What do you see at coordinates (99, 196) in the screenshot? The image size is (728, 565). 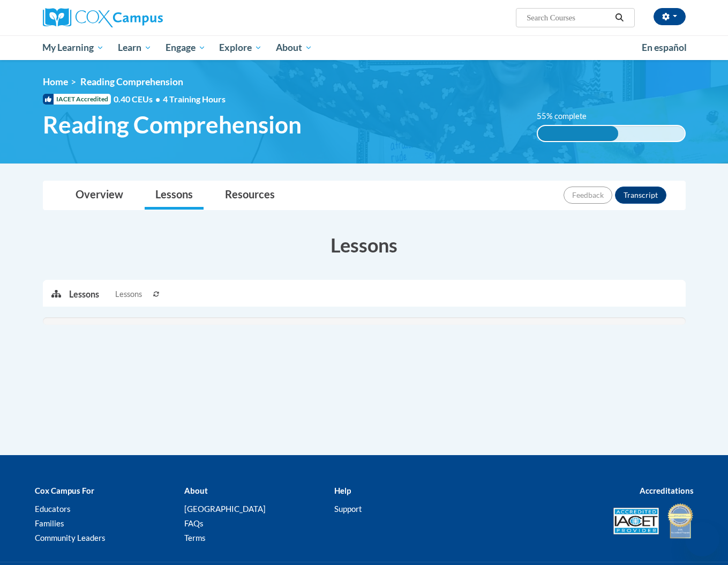 I see `a: Overview` at bounding box center [99, 196].